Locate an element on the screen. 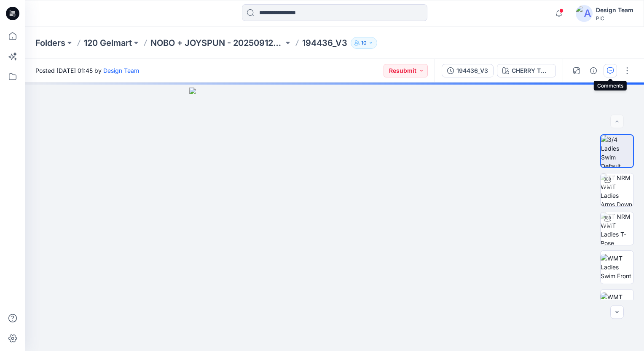 The image size is (644, 351). img: TT NRM WMT Ladies T-Pose is located at coordinates (617, 228).